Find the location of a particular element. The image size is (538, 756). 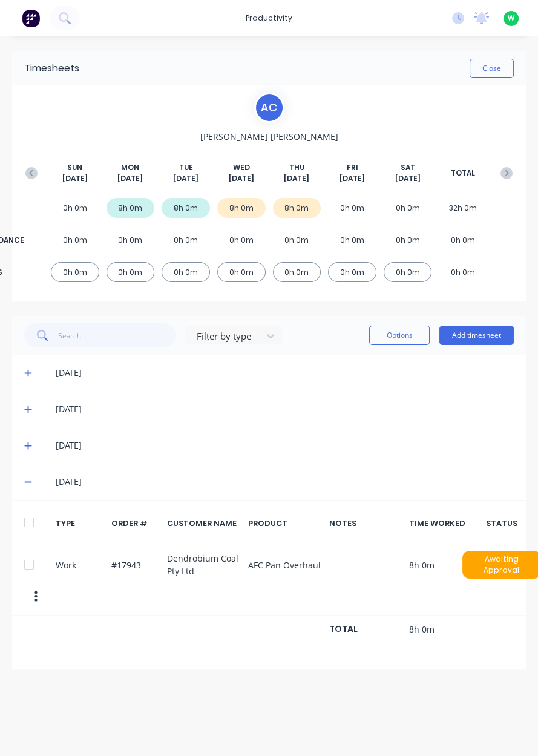

span: SUN is located at coordinates (74, 168).